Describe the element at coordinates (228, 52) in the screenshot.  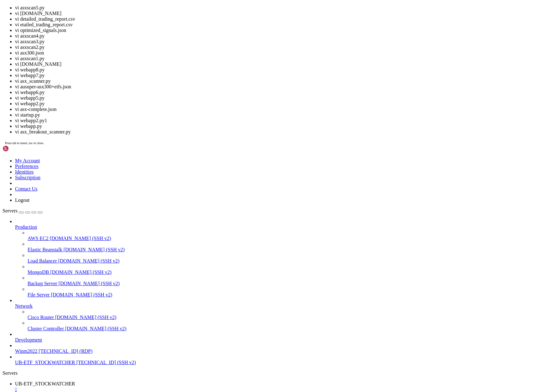
I see `x-row: Usage of /: 15.5% of 76.45GB` at that location.